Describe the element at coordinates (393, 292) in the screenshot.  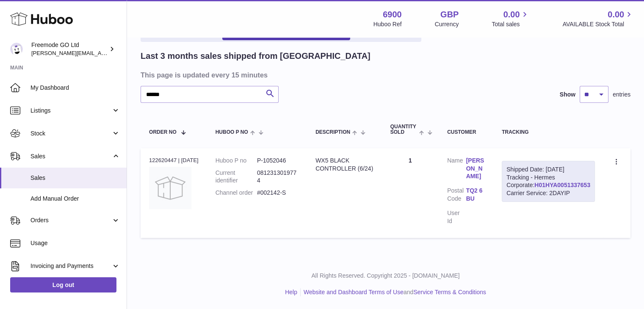
I see `li: and` at that location.